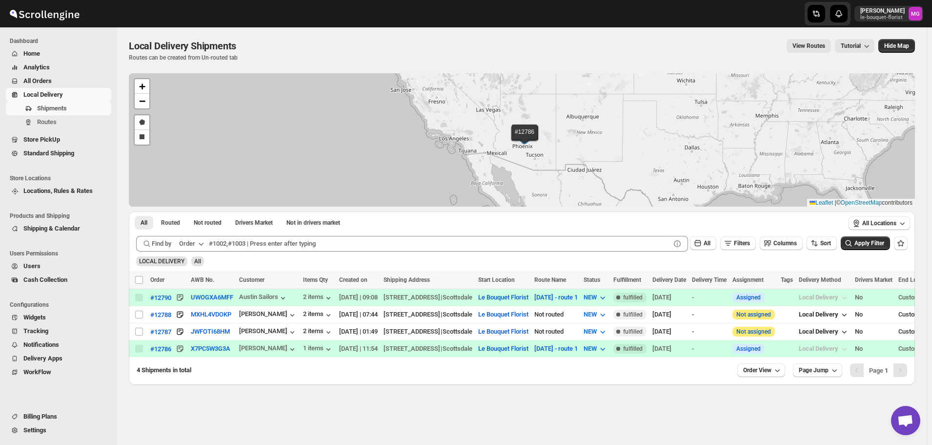 This screenshot has height=445, width=932. I want to click on button: Tracking, so click(59, 331).